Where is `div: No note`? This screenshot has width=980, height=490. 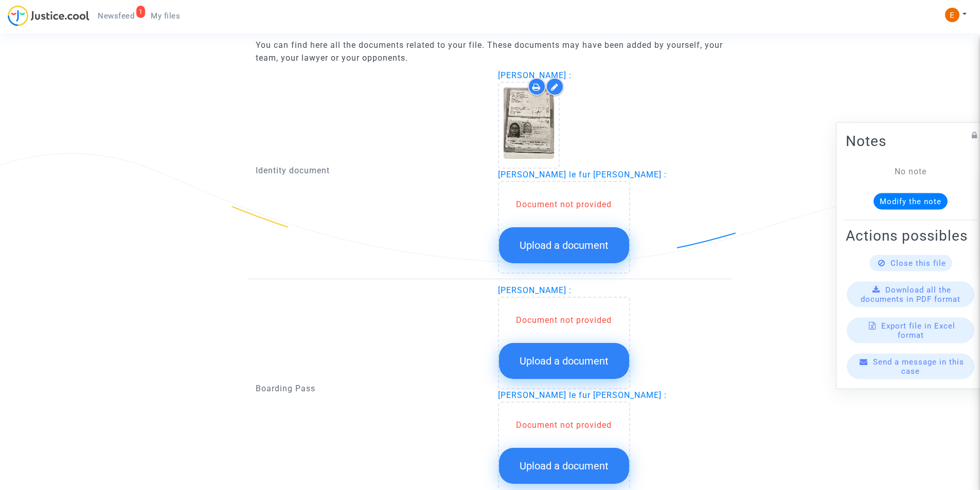 div: No note is located at coordinates (911, 171).